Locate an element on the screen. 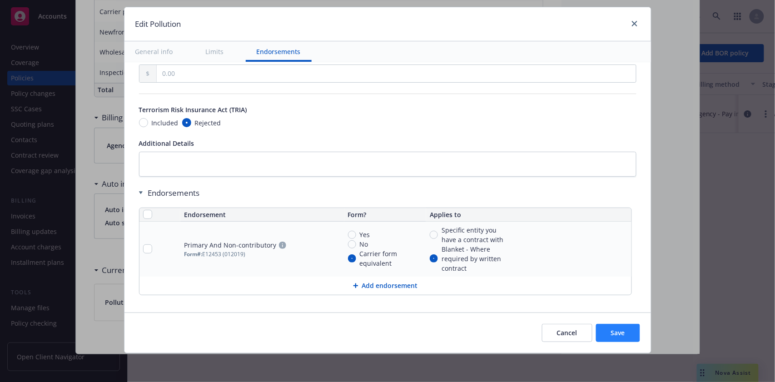 This screenshot has height=382, width=775. span: Rejected is located at coordinates (208, 123).